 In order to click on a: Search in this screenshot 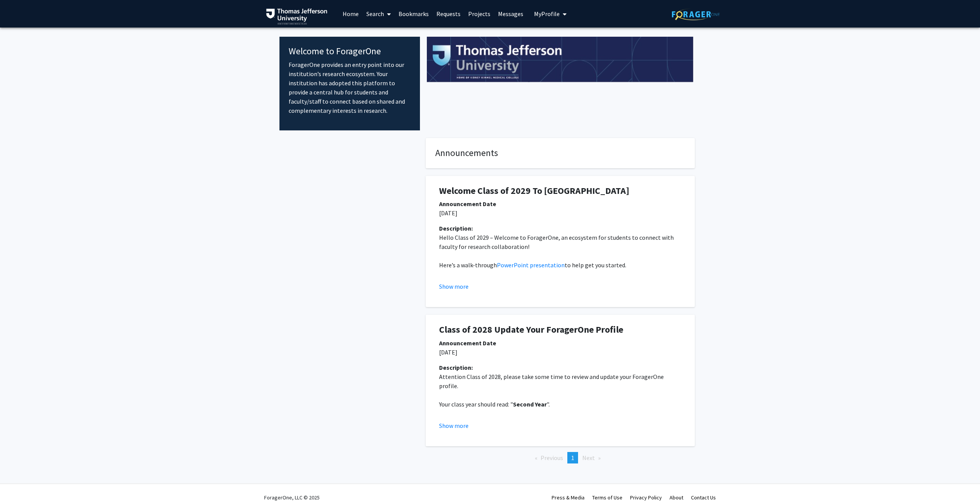, I will do `click(378, 14)`.